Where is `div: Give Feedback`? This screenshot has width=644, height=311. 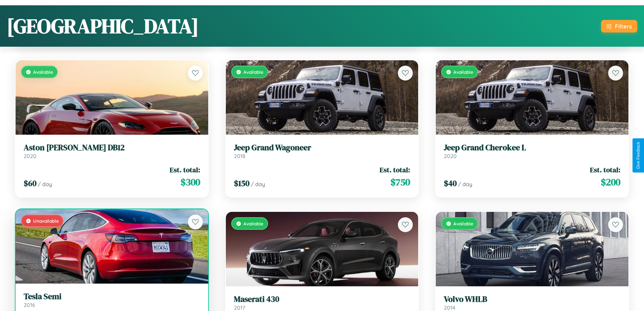 div: Give Feedback is located at coordinates (638, 155).